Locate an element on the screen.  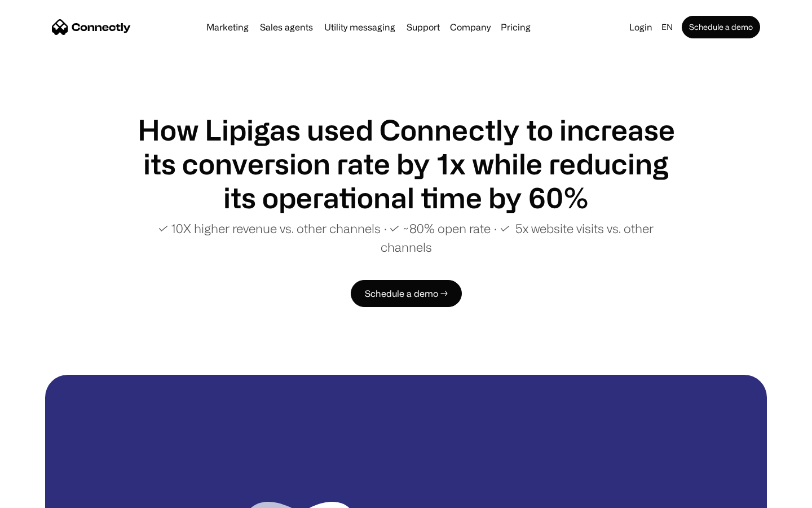
ul: Language list is located at coordinates (45, 496).